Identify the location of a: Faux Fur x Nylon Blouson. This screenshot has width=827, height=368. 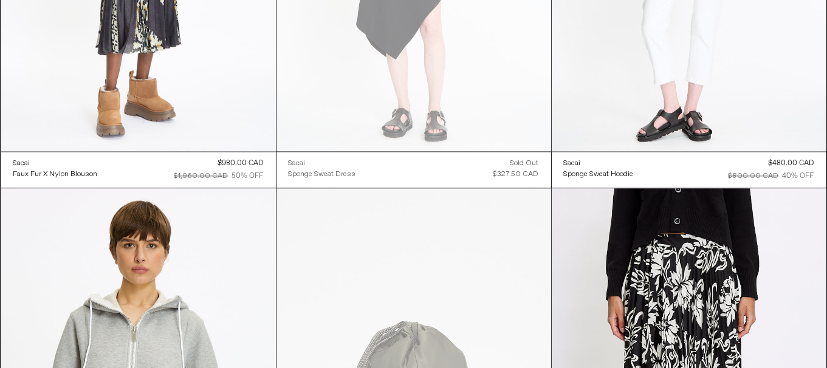
(55, 174).